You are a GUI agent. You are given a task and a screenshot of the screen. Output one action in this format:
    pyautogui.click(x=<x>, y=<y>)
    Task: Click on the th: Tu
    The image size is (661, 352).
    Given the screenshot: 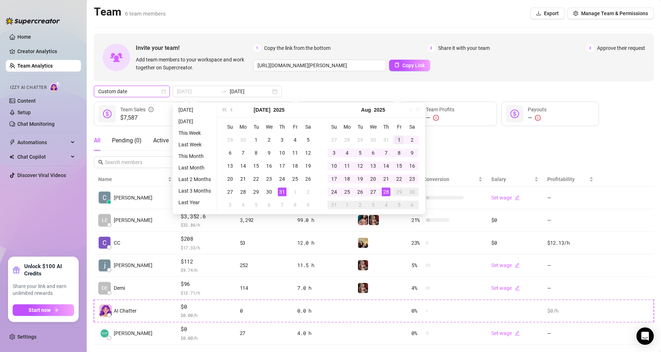 What is the action you would take?
    pyautogui.click(x=360, y=127)
    